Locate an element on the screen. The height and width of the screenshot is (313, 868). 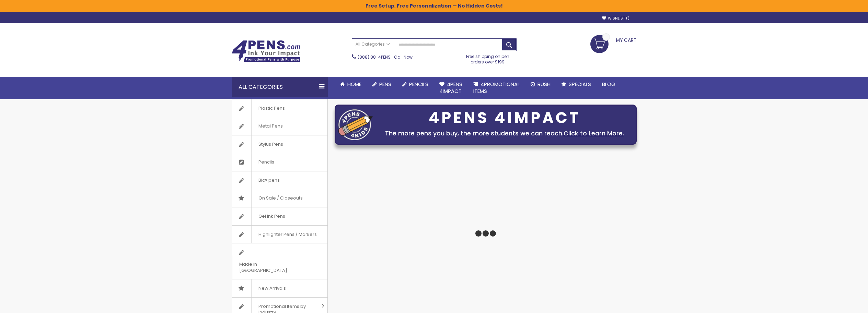
span: 4PROMOTIONAL ITEMS is located at coordinates (496, 88).